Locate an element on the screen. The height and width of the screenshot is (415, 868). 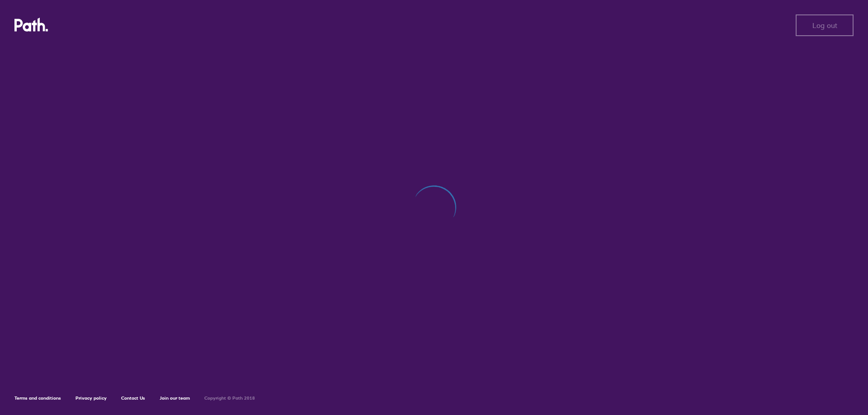
a: Terms and conditions is located at coordinates (38, 398).